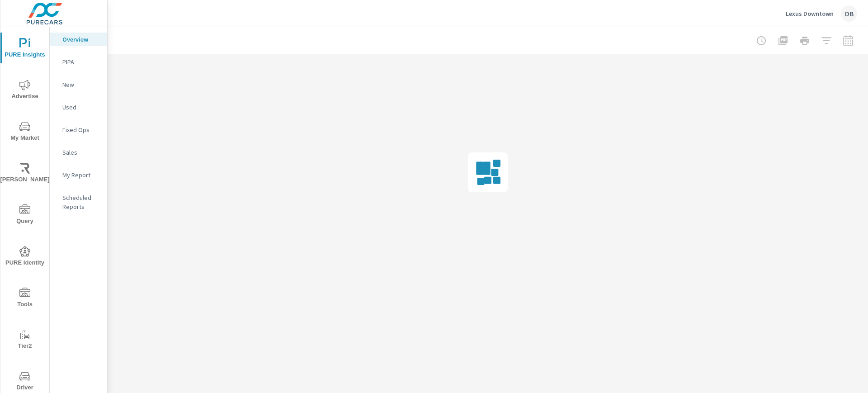 The width and height of the screenshot is (868, 393). Describe the element at coordinates (25, 49) in the screenshot. I see `span: PURE Insights` at that location.